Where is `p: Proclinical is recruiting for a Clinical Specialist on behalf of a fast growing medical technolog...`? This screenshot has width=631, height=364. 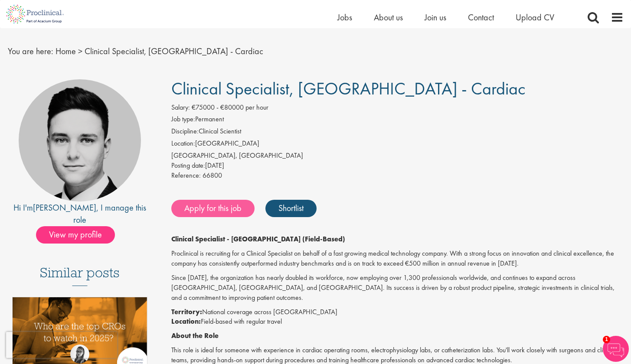
p: Proclinical is recruiting for a Clinical Specialist on behalf of a fast growing medical technolog... is located at coordinates (397, 259).